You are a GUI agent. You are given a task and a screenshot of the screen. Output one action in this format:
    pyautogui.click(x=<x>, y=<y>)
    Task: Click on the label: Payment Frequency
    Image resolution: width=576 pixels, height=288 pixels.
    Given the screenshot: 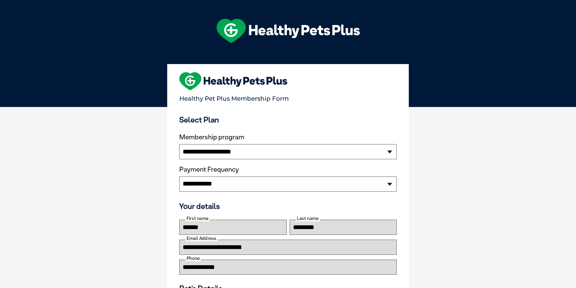 What is the action you would take?
    pyautogui.click(x=209, y=170)
    